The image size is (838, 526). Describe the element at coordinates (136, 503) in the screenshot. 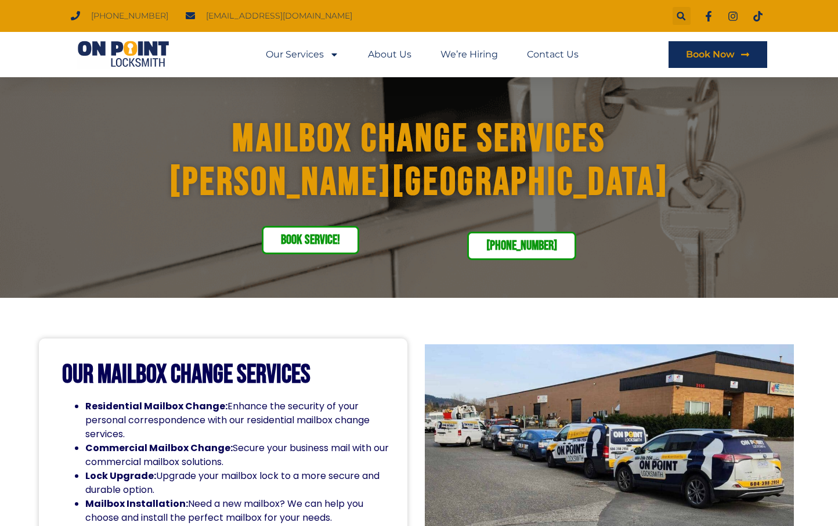

I see `strong: Mailbox Installation:` at that location.